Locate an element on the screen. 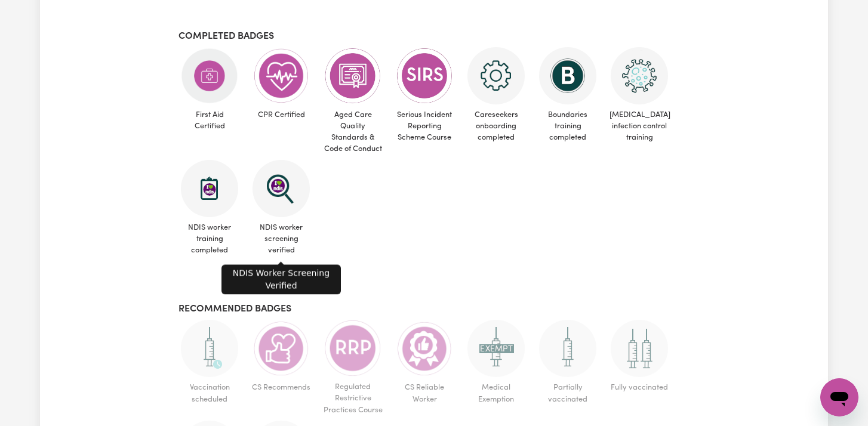 The image size is (868, 426). span: NDIS worker screening verified is located at coordinates (281, 239).